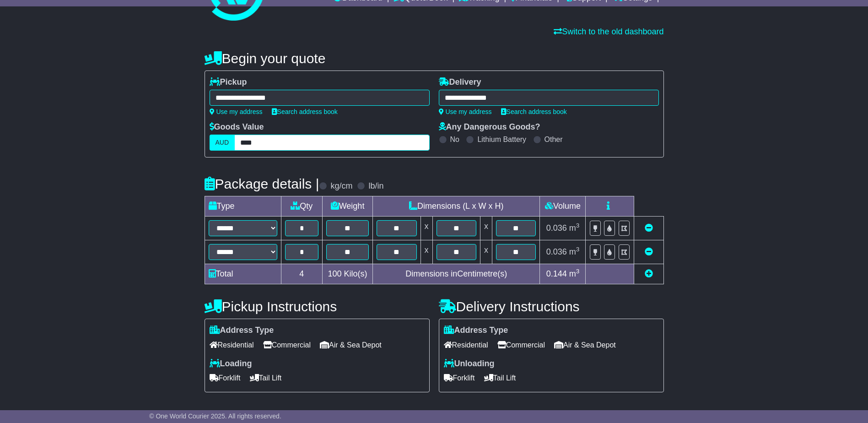 Image resolution: width=868 pixels, height=423 pixels. What do you see at coordinates (552, 306) in the screenshot?
I see `h4: Delivery Instructions` at bounding box center [552, 306].